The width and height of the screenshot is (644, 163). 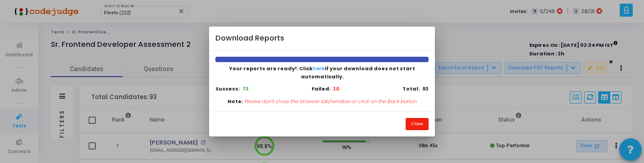 I want to click on p: Please don’t close the browser tab/window or click on the Back button, so click(x=330, y=101).